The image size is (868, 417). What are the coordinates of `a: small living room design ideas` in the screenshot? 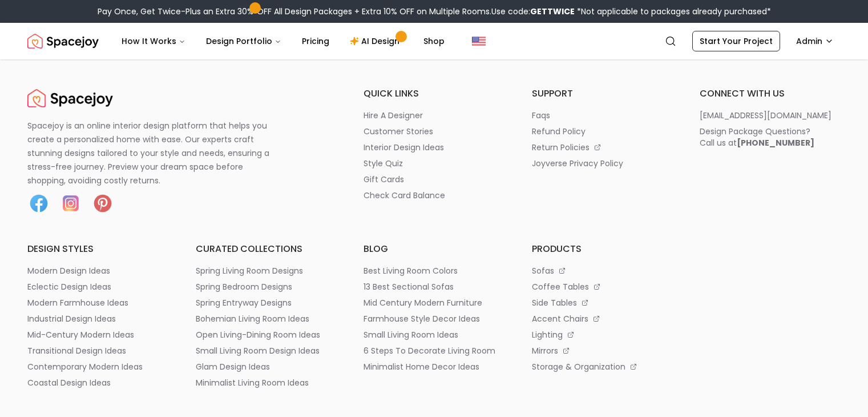 It's located at (266, 351).